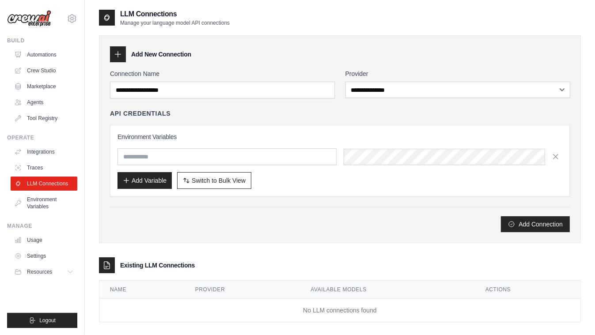  Describe the element at coordinates (29, 19) in the screenshot. I see `img: Logo` at that location.